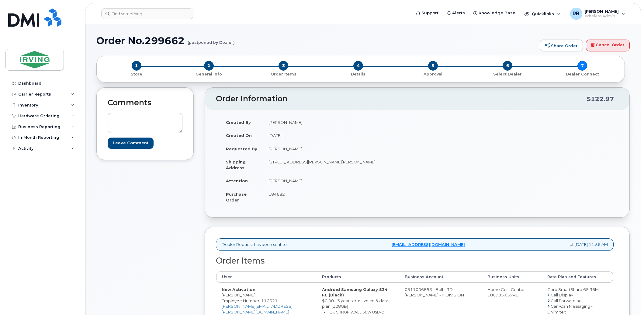  I want to click on span: 1, so click(136, 66).